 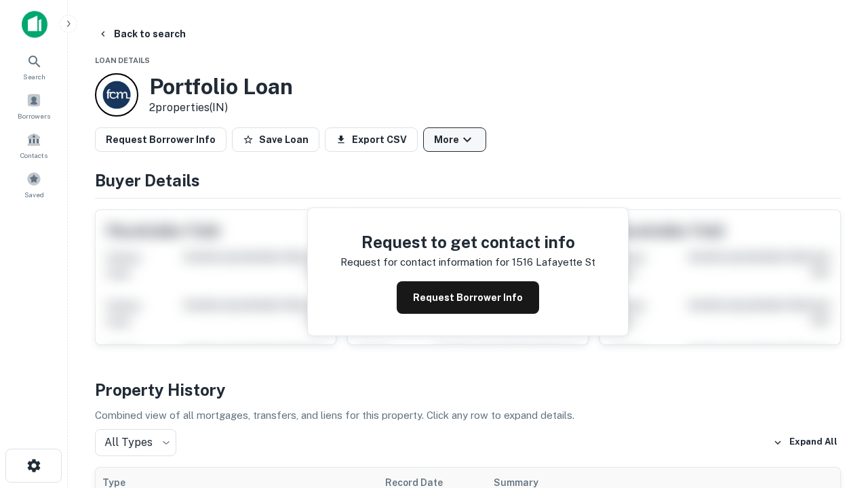 What do you see at coordinates (221, 87) in the screenshot?
I see `h3: Portfolio Loan` at bounding box center [221, 87].